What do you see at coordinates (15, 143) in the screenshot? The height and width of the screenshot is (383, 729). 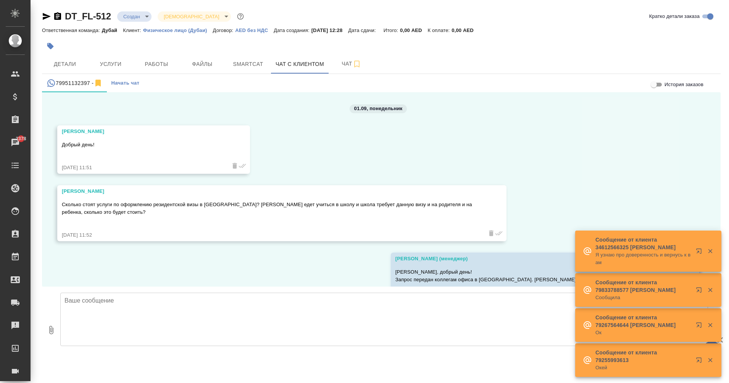 I see `a: 2378` at bounding box center [15, 143].